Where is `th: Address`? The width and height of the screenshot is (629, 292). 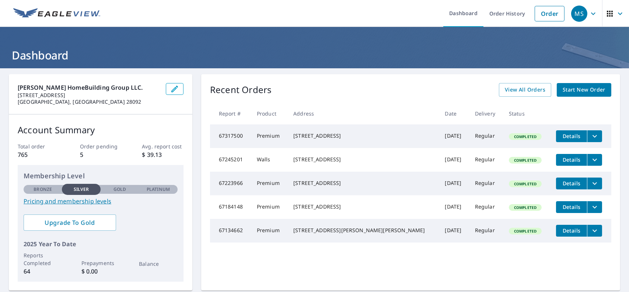 th: Address is located at coordinates (363, 113).